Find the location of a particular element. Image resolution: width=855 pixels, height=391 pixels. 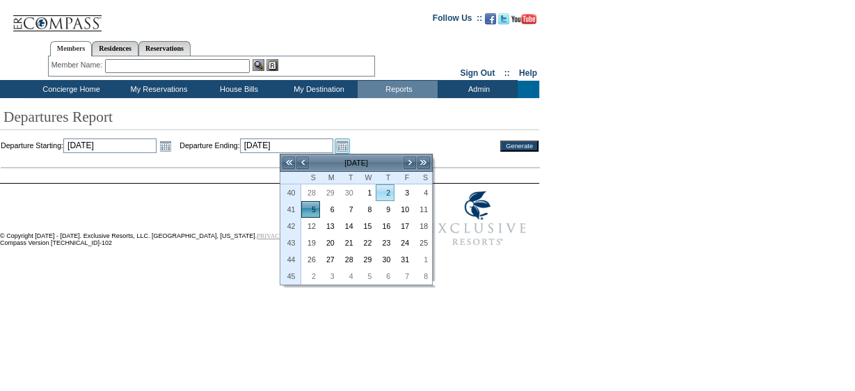

img: Subscribe to our YouTube Channel is located at coordinates (524, 19).